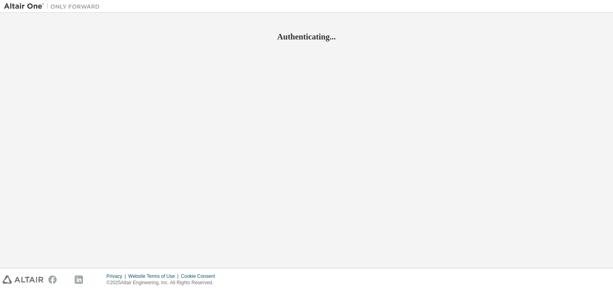 This screenshot has width=613, height=291. Describe the element at coordinates (117, 277) in the screenshot. I see `div: Privacy` at that location.